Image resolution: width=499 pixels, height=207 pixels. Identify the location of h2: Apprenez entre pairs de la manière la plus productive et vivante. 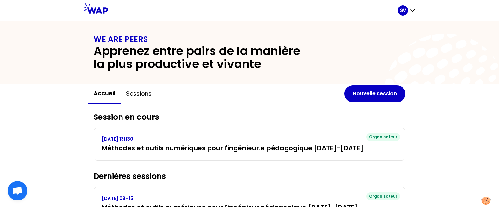
(203, 58).